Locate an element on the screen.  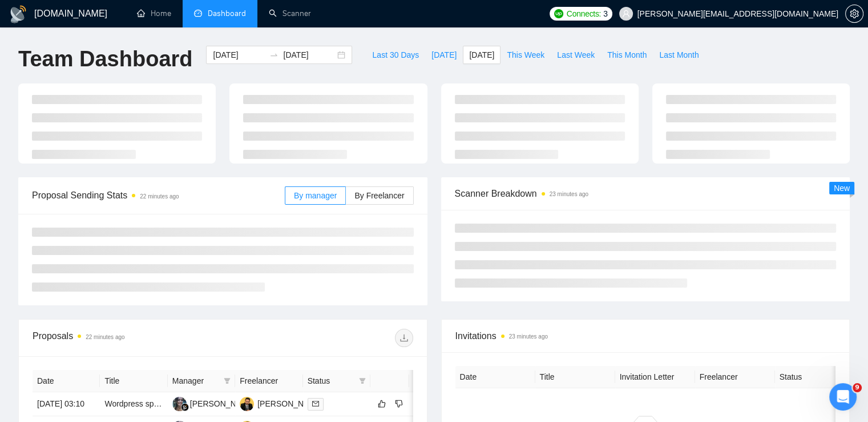
a: setting is located at coordinates (854, 14).